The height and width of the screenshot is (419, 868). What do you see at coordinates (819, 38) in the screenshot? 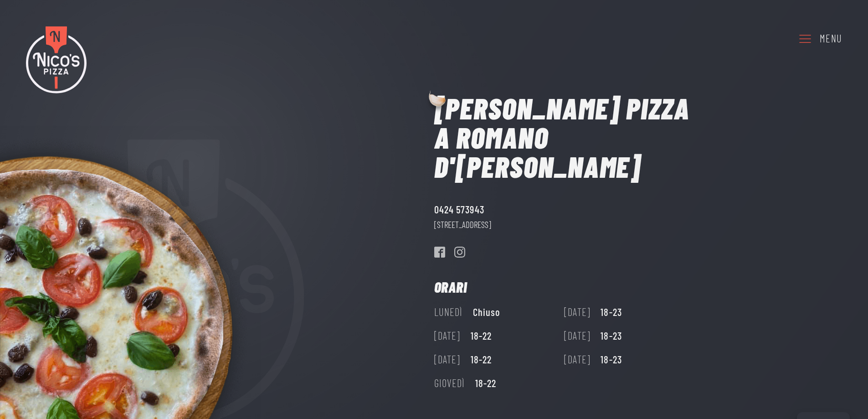
I see `a: Menu` at bounding box center [819, 38].